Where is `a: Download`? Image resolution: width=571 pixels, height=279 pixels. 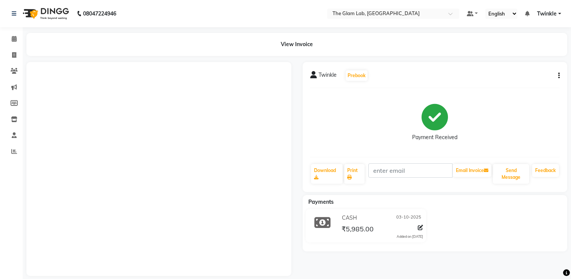
a: Download is located at coordinates (327, 174).